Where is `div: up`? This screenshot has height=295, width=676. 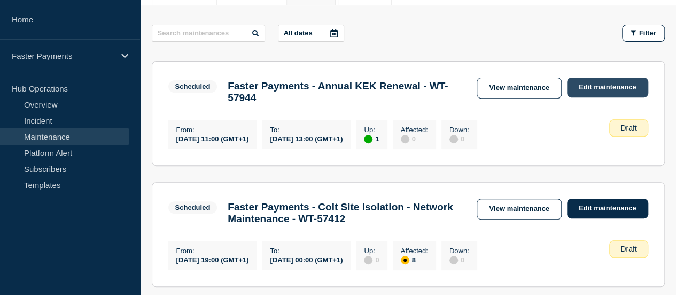 div: up is located at coordinates (368, 139).